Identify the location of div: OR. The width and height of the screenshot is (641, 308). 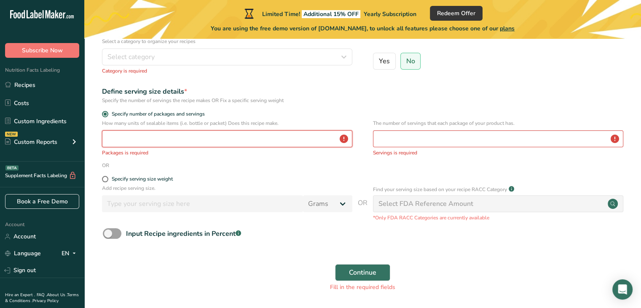
(105, 165).